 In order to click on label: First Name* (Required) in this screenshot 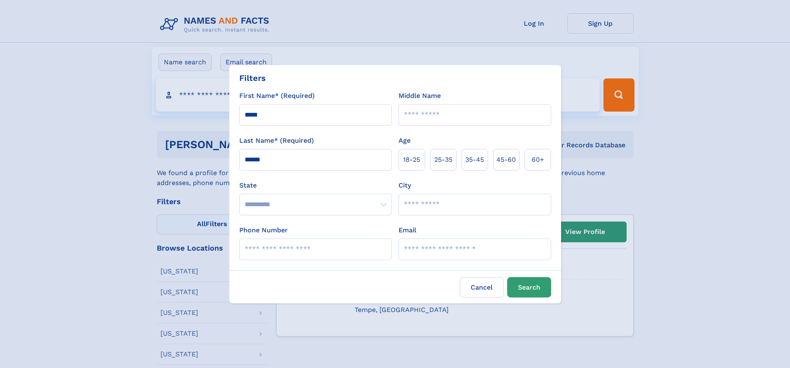, I will do `click(277, 96)`.